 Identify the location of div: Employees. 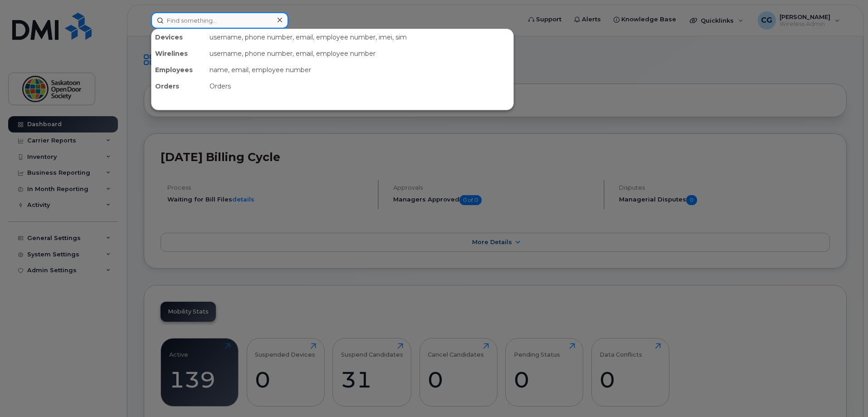
(179, 70).